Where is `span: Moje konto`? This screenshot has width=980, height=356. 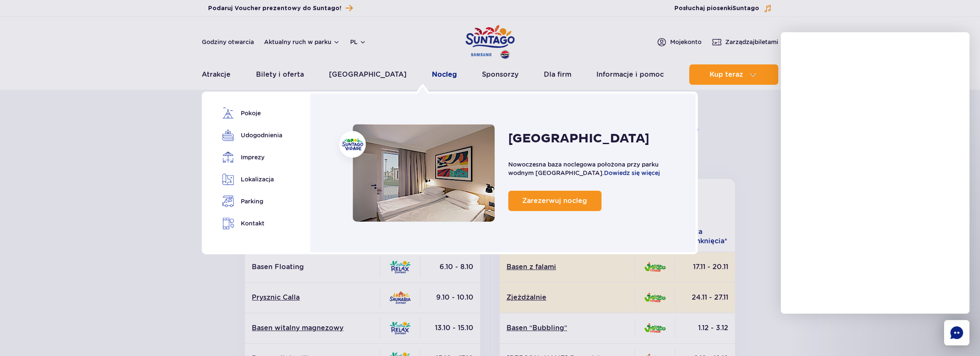 span: Moje konto is located at coordinates (686, 42).